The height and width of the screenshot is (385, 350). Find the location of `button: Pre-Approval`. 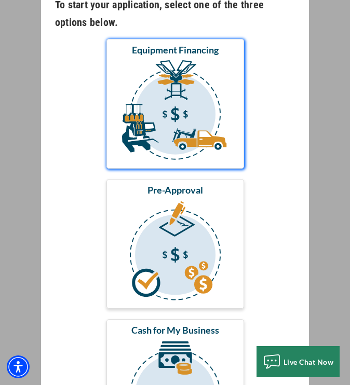

button: Pre-Approval is located at coordinates (175, 244).